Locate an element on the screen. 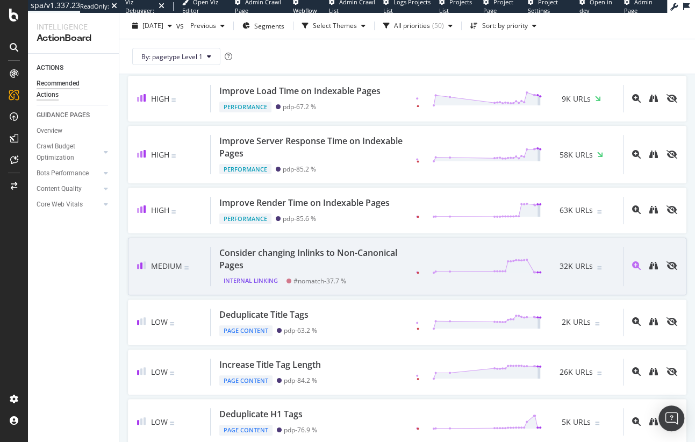  span: 5K URLs is located at coordinates (577, 422).